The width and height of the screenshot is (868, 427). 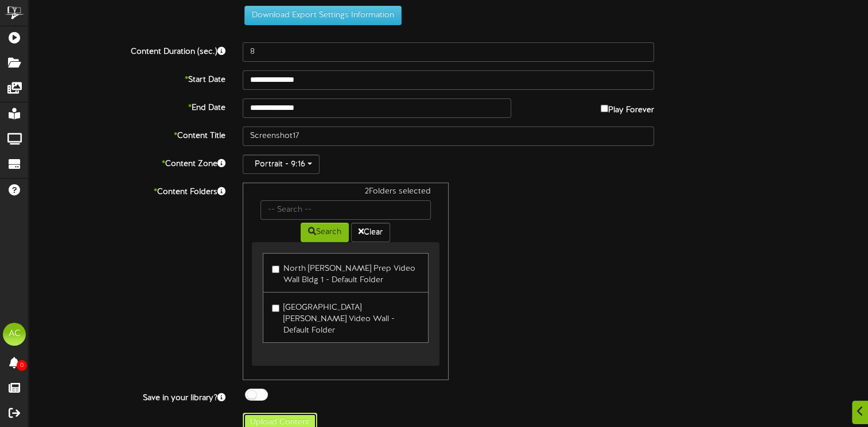 I want to click on input: Play Forever, so click(x=604, y=108).